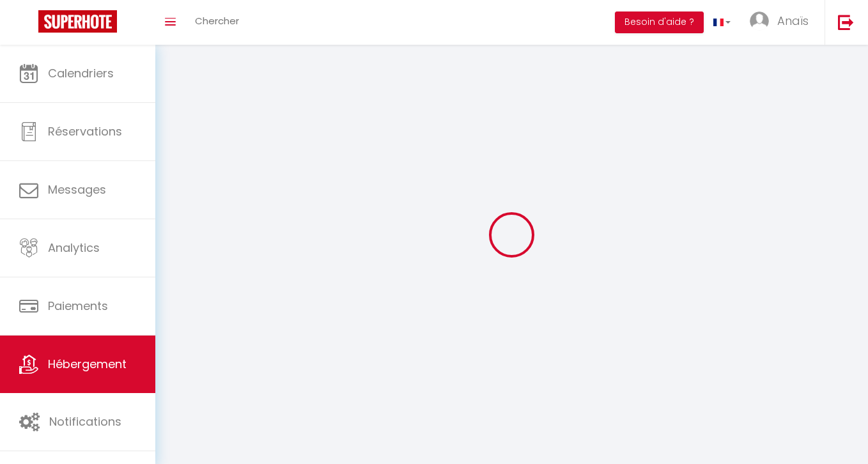  What do you see at coordinates (81, 73) in the screenshot?
I see `span: Calendriers` at bounding box center [81, 73].